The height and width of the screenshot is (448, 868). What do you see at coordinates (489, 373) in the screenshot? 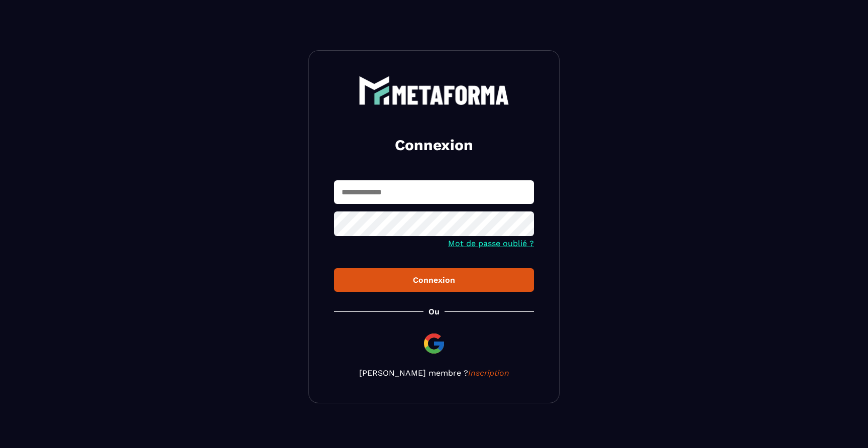
I see `a: Inscription` at bounding box center [489, 373].